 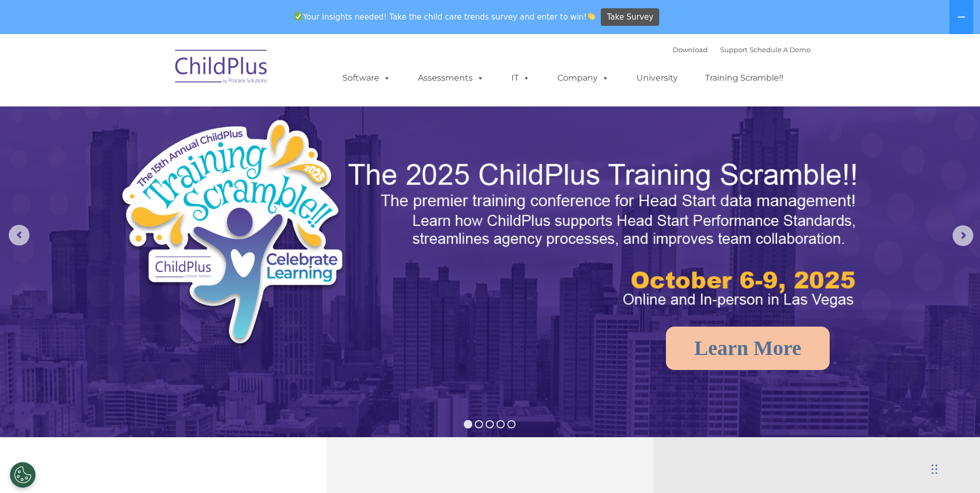 What do you see at coordinates (630, 17) in the screenshot?
I see `a: Take Survey` at bounding box center [630, 17].